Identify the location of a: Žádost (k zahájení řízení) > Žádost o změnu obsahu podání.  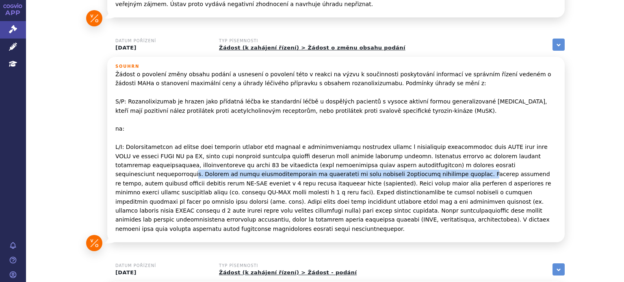
(312, 48).